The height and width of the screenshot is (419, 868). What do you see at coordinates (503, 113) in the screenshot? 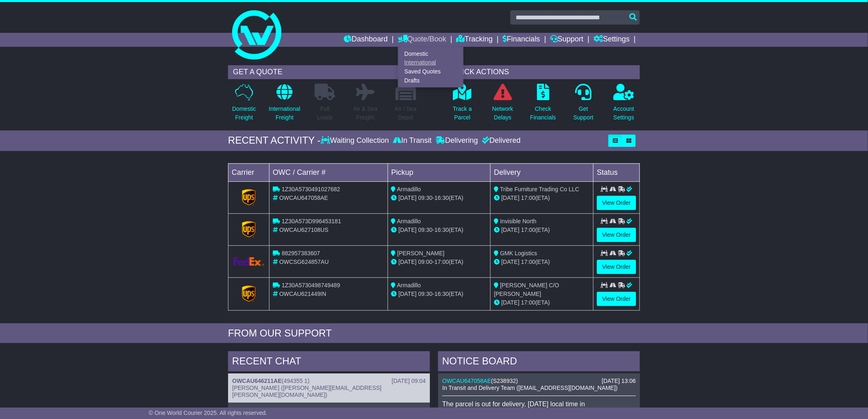
I see `p: Network Delays` at bounding box center [503, 113].